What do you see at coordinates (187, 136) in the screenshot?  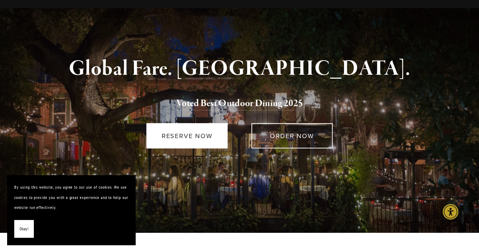 I see `a: RESERVE NOW` at bounding box center [187, 136].